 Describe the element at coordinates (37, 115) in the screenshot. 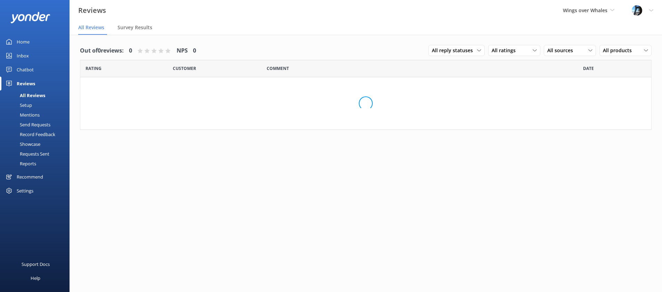

I see `a: Mentions` at that location.